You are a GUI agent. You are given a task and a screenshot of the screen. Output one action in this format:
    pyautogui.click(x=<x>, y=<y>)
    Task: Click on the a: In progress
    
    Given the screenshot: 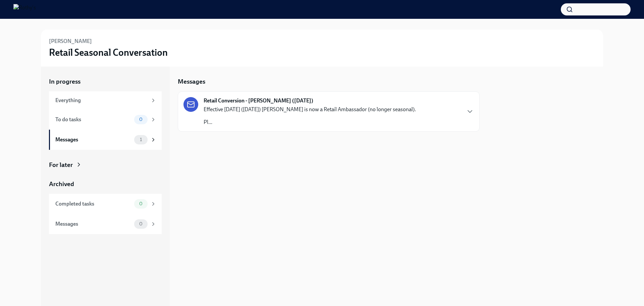 What is the action you would take?
    pyautogui.click(x=105, y=82)
    